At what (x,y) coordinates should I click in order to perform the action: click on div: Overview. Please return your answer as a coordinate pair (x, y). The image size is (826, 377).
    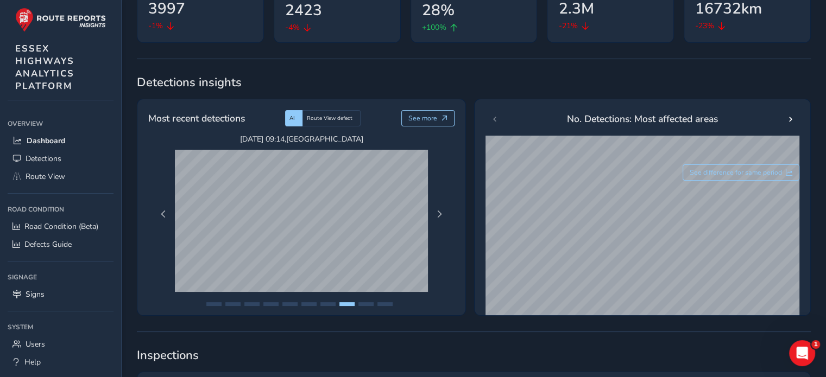
    Looking at the image, I should click on (60, 124).